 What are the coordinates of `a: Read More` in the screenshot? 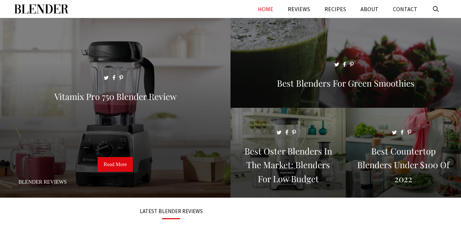 It's located at (115, 165).